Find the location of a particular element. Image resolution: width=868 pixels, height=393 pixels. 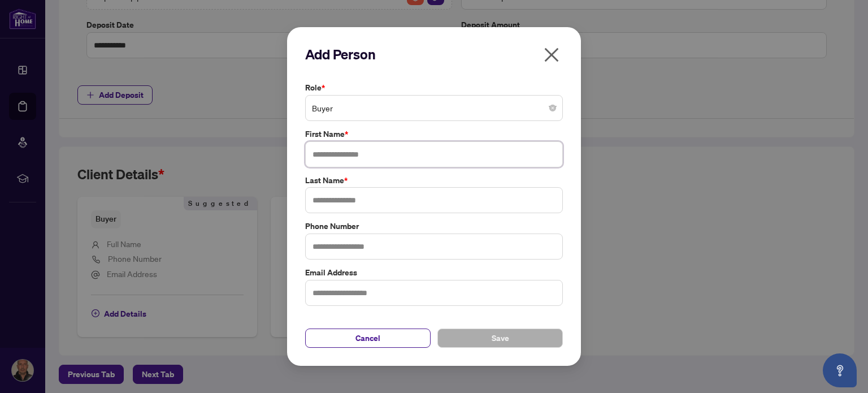

label: Phone Number is located at coordinates (434, 226).